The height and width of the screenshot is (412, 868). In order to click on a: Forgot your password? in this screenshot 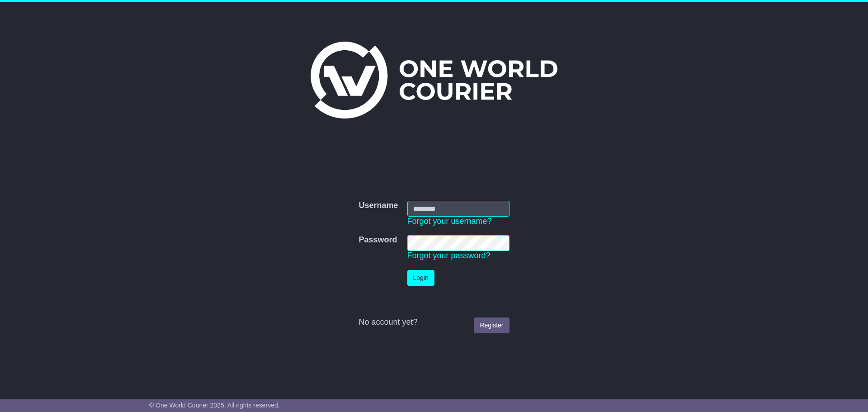, I will do `click(449, 255)`.